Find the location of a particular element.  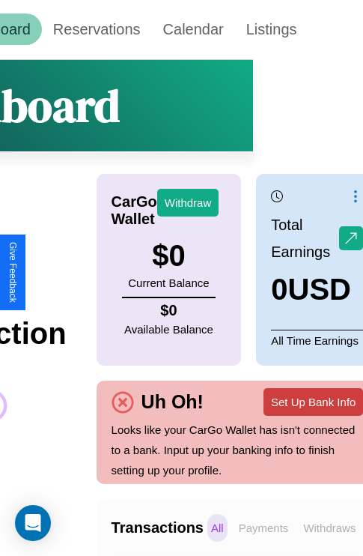

p: Withdraws is located at coordinates (329, 527).